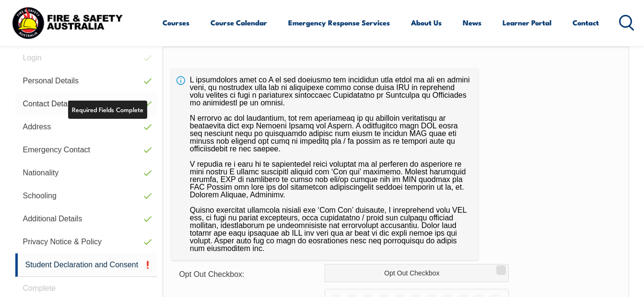 This screenshot has height=297, width=644. Describe the element at coordinates (339, 23) in the screenshot. I see `a: Emergency Response Services` at that location.